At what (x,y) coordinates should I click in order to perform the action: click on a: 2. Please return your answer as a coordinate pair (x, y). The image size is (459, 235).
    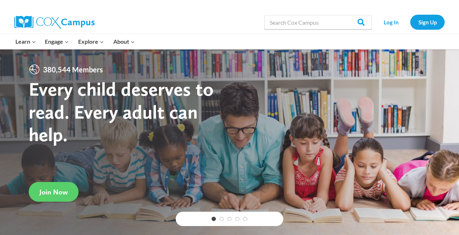
    Looking at the image, I should click on (222, 219).